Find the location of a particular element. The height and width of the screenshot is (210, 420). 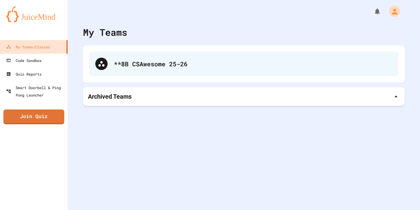

img: logo-orange.svg is located at coordinates (34, 14).